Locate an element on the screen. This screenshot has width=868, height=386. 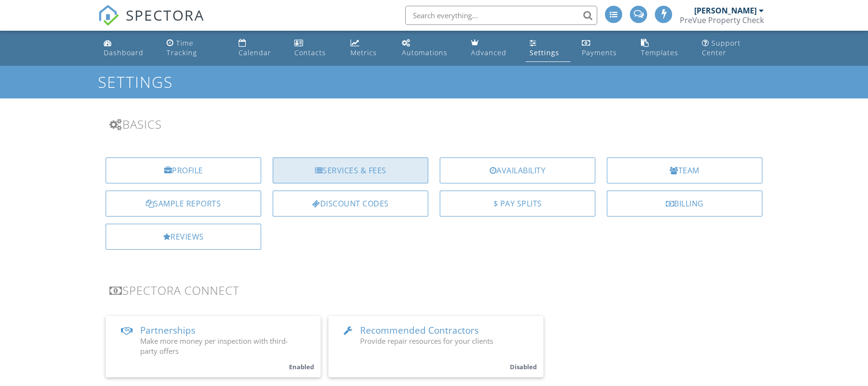
a: Automations (Advanced) is located at coordinates (429, 48).